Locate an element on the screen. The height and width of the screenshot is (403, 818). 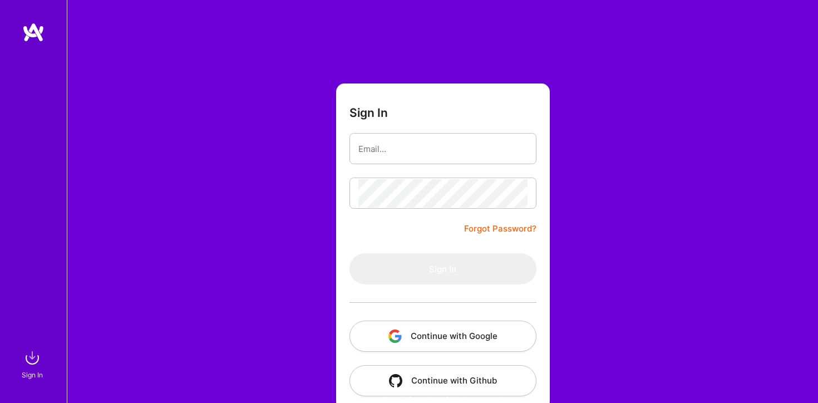
a: Forgot Password? is located at coordinates (500, 229).